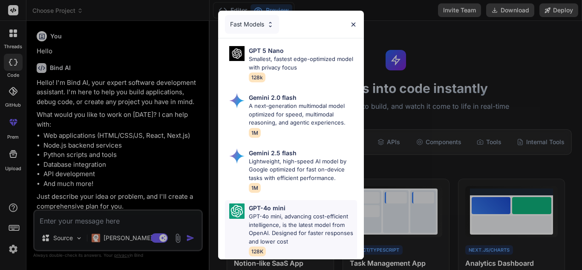 The image size is (582, 270). What do you see at coordinates (303, 229) in the screenshot?
I see `p: GPT-4o mini, advancing cost-efficient intelligence, is the latest model from OpenAI. Designed for...` at bounding box center [303, 229].